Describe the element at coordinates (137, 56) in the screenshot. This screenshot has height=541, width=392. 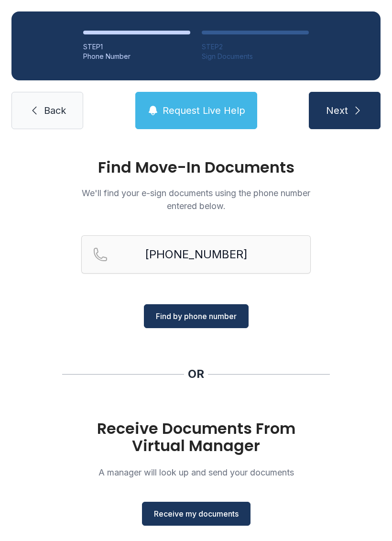
I see `div: Phone Number` at that location.